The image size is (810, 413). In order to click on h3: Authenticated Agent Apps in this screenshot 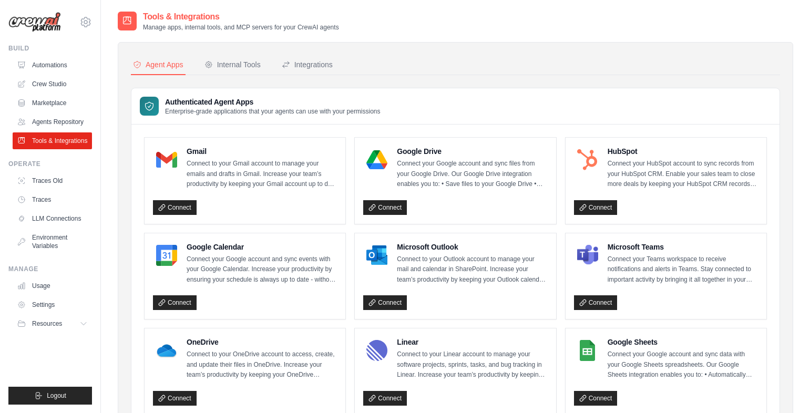, I will do `click(273, 102)`.